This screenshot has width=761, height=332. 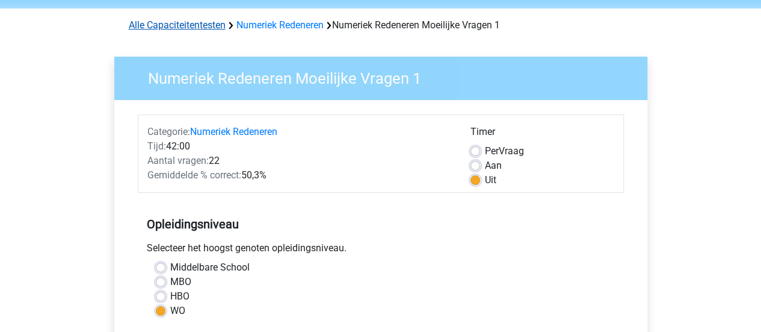 I want to click on span: Gemiddelde % correct:, so click(x=194, y=175).